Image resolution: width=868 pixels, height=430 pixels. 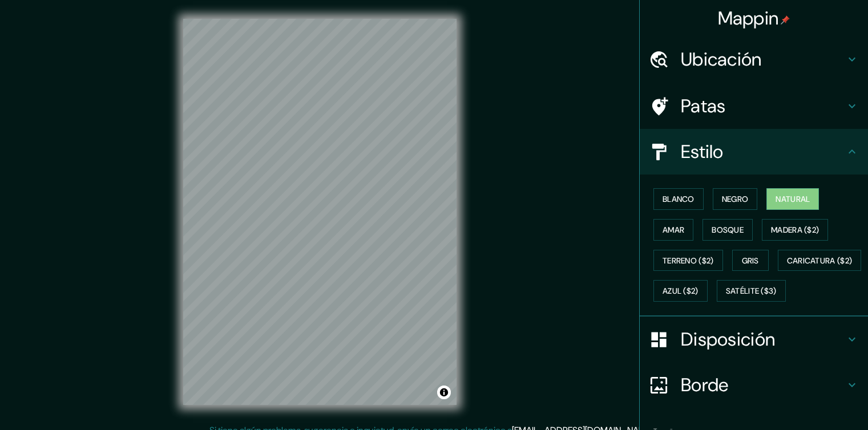 What do you see at coordinates (673, 230) in the screenshot?
I see `font: Amar` at bounding box center [673, 230].